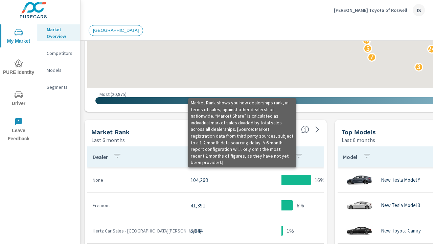  Describe the element at coordinates (419, 67) in the screenshot. I see `p: 3` at that location.